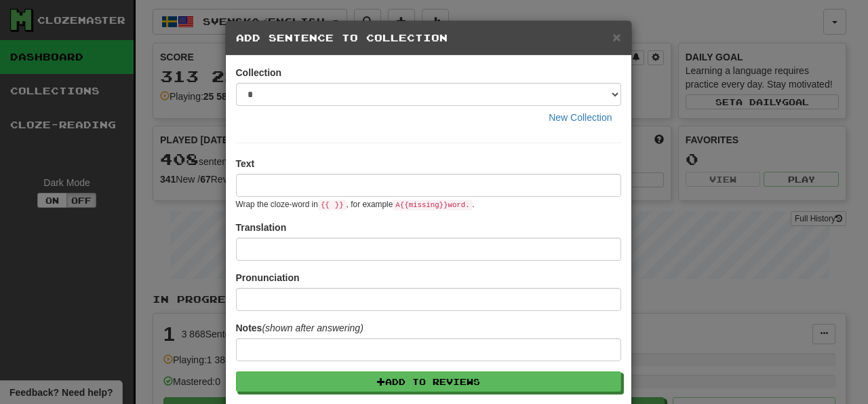 Image resolution: width=868 pixels, height=404 pixels. I want to click on h5: Add Sentence to Collection, so click(428, 38).